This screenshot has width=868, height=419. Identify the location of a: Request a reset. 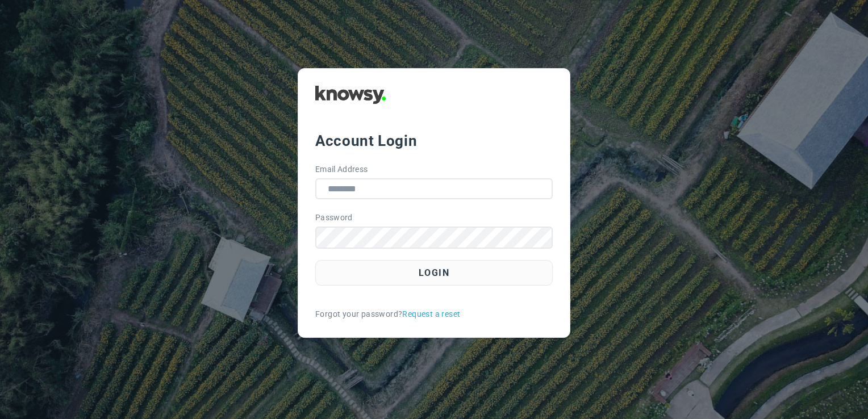
(431, 314).